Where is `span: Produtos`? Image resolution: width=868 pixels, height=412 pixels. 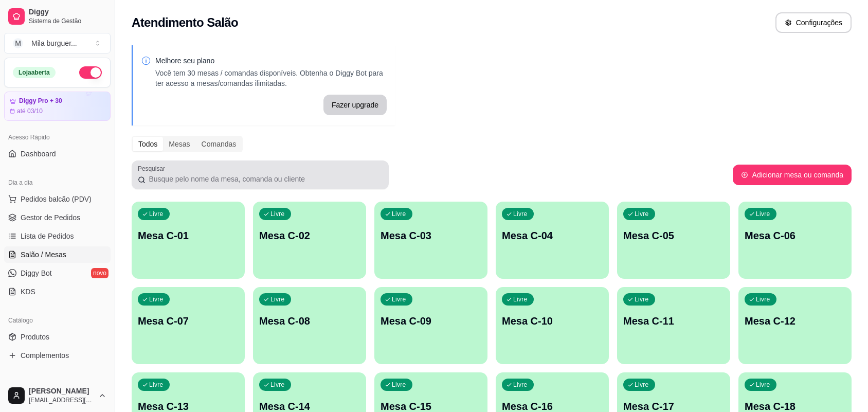
span: Produtos is located at coordinates (35, 336).